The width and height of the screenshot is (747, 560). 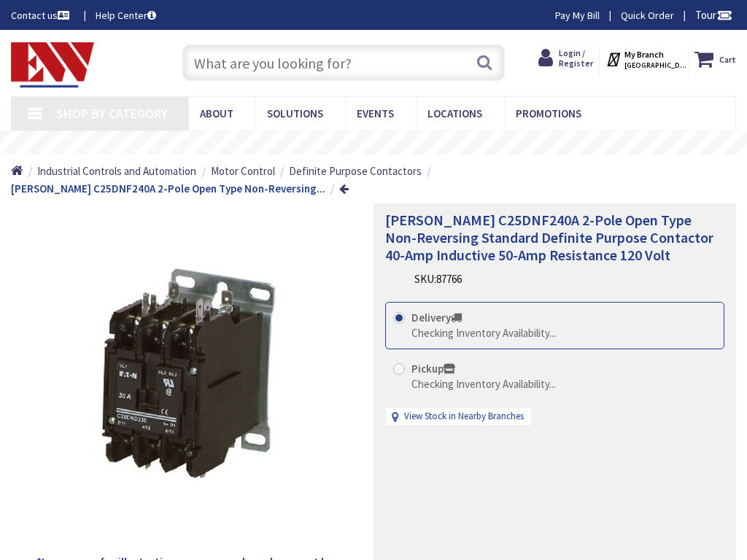 What do you see at coordinates (343, 63) in the screenshot?
I see `input: What are you looking for?` at bounding box center [343, 63].